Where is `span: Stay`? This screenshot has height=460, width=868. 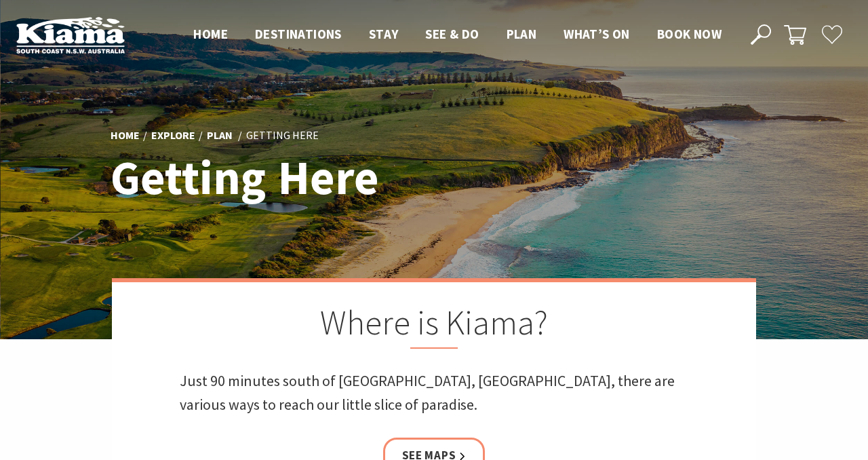
span: Stay is located at coordinates (384, 34).